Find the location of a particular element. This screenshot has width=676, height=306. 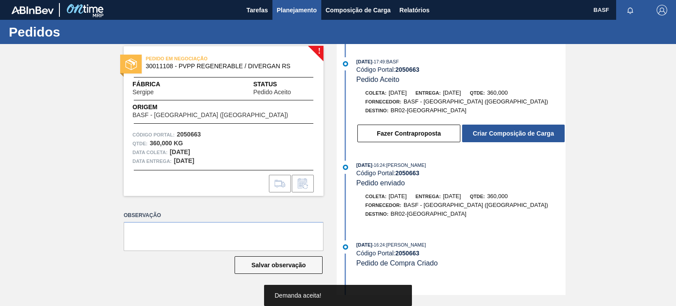

span: - 17:49 is located at coordinates (378, 62).